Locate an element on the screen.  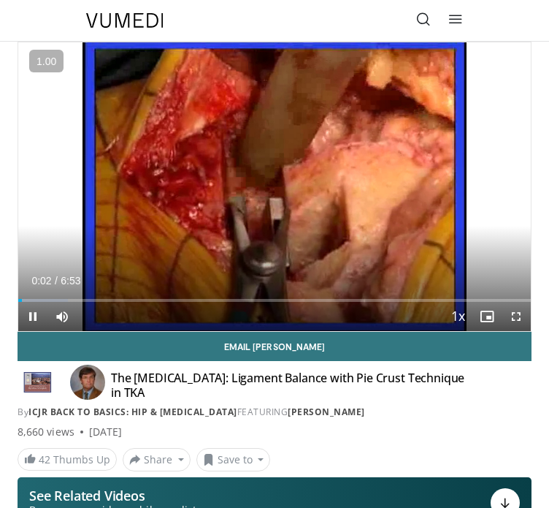
div: By FEATURING is located at coordinates (275, 412).